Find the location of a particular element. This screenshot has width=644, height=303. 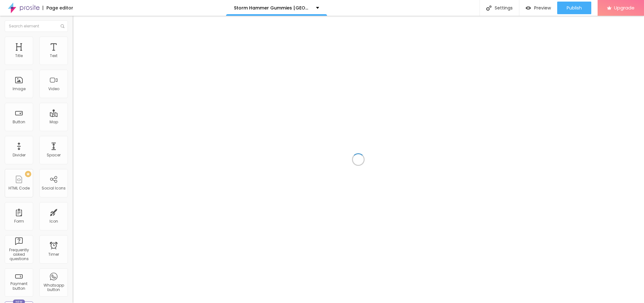

div: HTML Code is located at coordinates (19, 188).